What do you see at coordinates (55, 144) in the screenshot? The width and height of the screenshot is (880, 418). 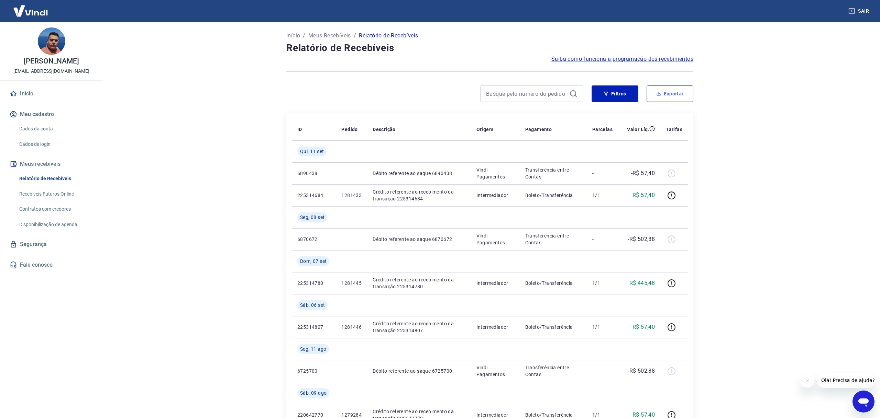 I see `a: Dados de login` at bounding box center [55, 144].